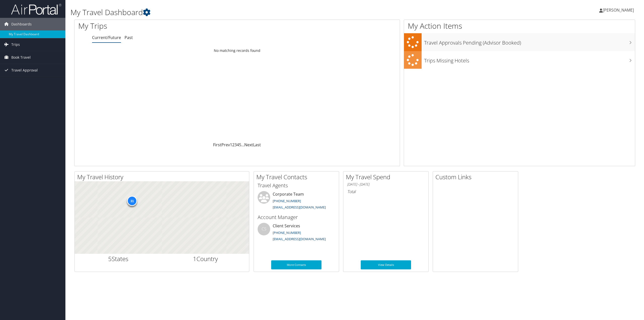 This screenshot has height=320, width=644. What do you see at coordinates (260, 12) in the screenshot?
I see `h1: My Travel Dashboard` at bounding box center [260, 12].